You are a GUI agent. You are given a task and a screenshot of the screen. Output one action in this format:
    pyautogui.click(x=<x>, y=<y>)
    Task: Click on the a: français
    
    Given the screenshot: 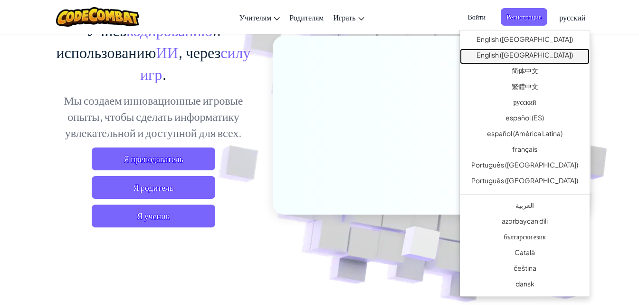 What is the action you would take?
    pyautogui.click(x=525, y=150)
    